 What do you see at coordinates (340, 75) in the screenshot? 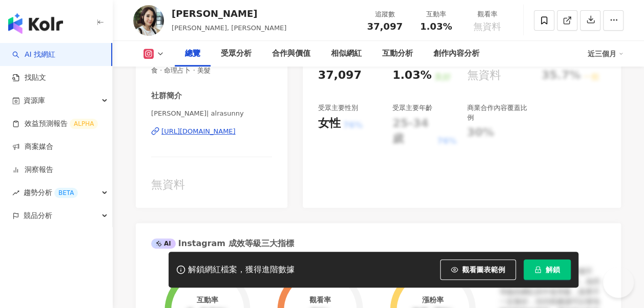
I see `div: 37,097` at bounding box center [340, 75].